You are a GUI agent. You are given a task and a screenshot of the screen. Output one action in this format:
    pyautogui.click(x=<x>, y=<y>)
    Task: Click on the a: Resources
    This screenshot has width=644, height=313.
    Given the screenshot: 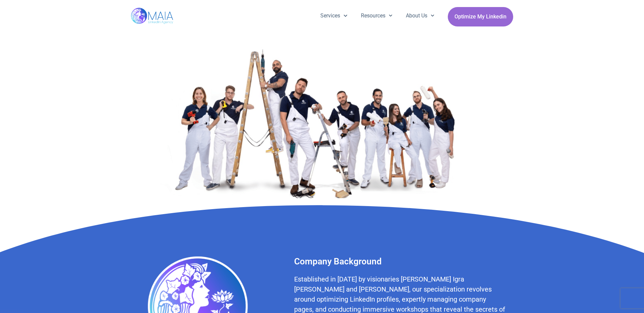 What is the action you would take?
    pyautogui.click(x=377, y=15)
    